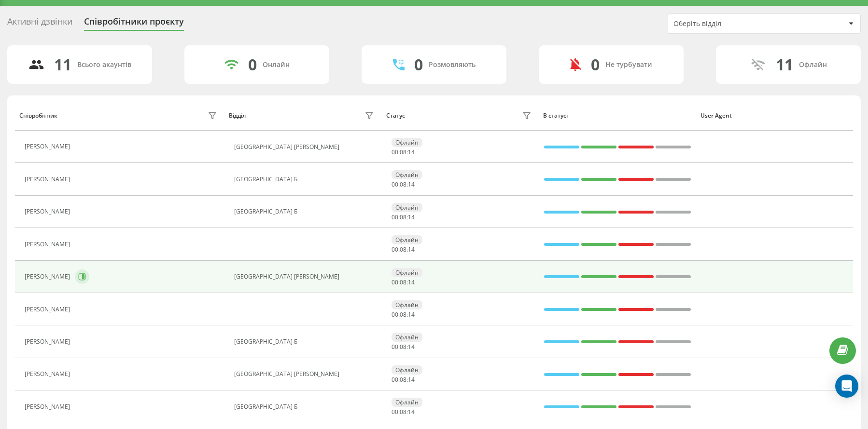 The image size is (868, 429). I want to click on div: Онлайн, so click(276, 65).